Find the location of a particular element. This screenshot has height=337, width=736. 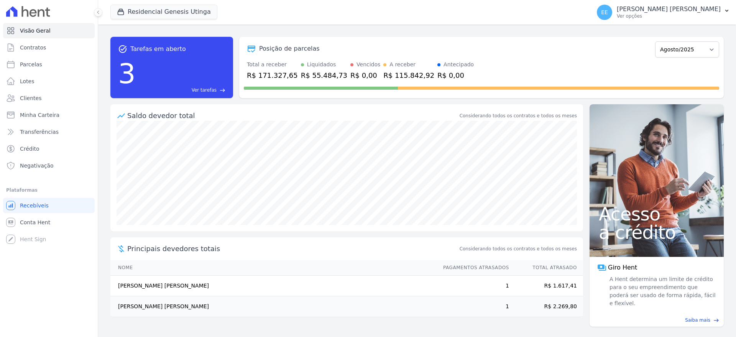

div: A receber is located at coordinates (403, 64).